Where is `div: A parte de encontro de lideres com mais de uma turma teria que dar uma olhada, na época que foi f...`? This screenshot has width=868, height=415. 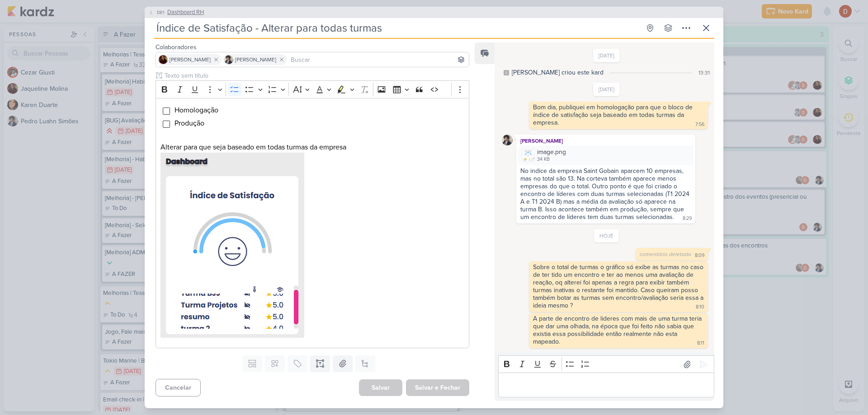 div: A parte de encontro de lideres com mais de uma turma teria que dar uma olhada, na época que foi f... is located at coordinates (618, 330).